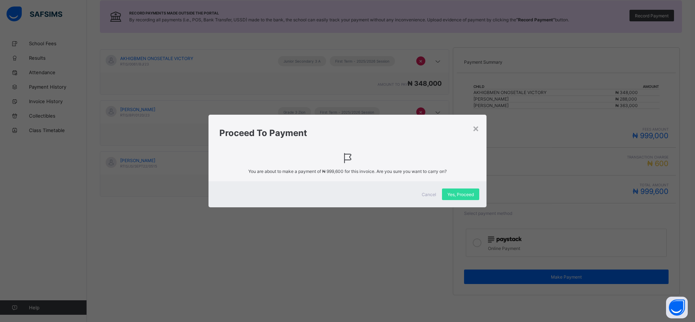  I want to click on span: ₦ 999,600, so click(333, 171).